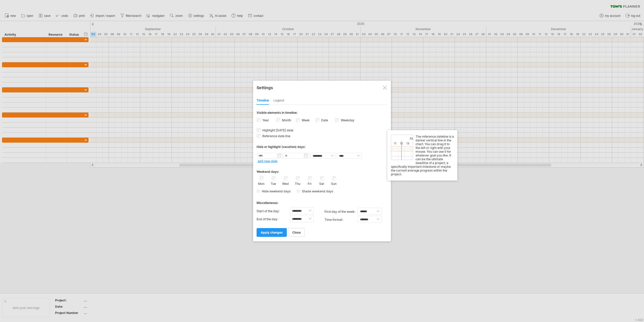  Describe the element at coordinates (322, 87) in the screenshot. I see `div: Settings` at that location.